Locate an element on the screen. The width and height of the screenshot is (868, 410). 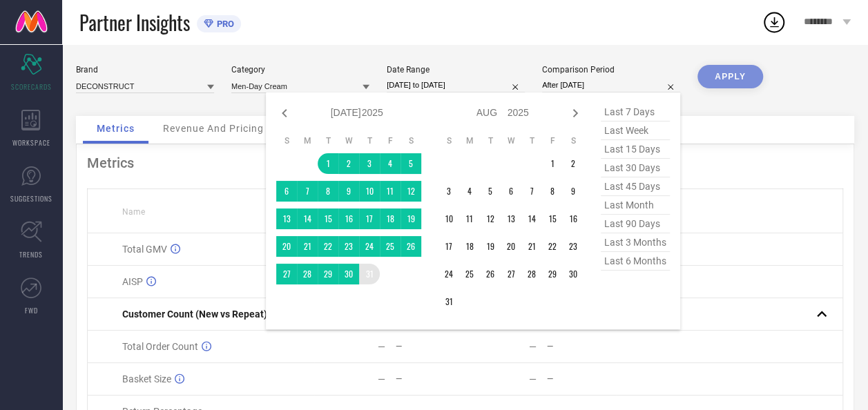
td: Tue Jul 01 2025 is located at coordinates (328, 164).